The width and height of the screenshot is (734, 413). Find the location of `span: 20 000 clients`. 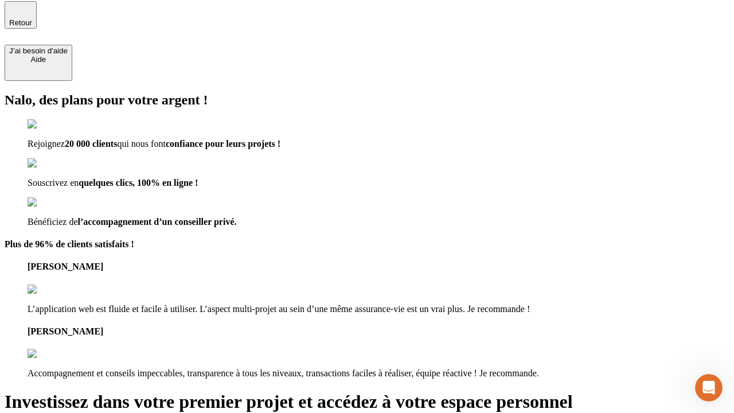

span: 20 000 clients is located at coordinates (91, 143).